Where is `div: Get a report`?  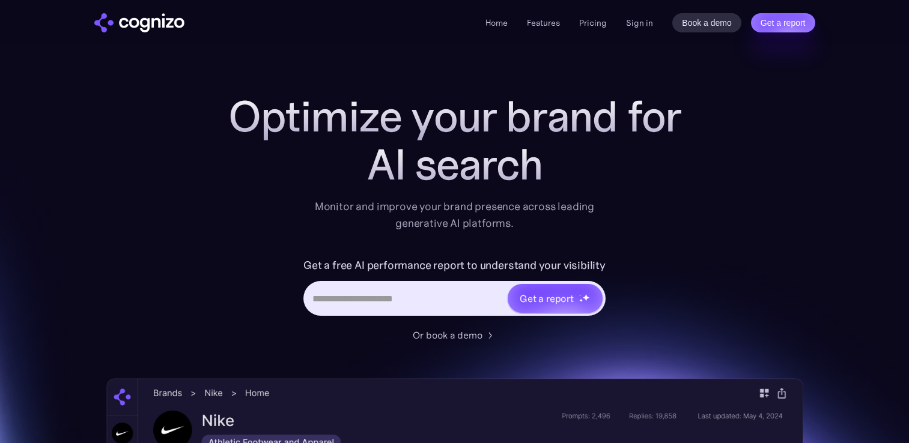 div: Get a report is located at coordinates (547, 299).